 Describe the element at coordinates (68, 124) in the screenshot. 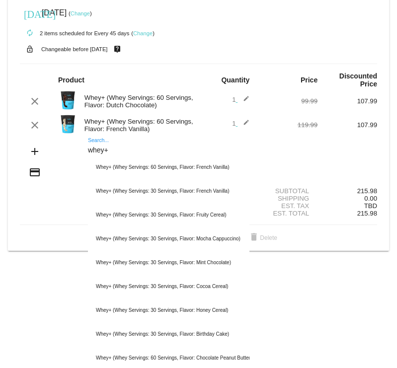

I see `img: Image-1-Carousel-Whey-5lb-Vanilla-no-badge-Transp.png` at that location.